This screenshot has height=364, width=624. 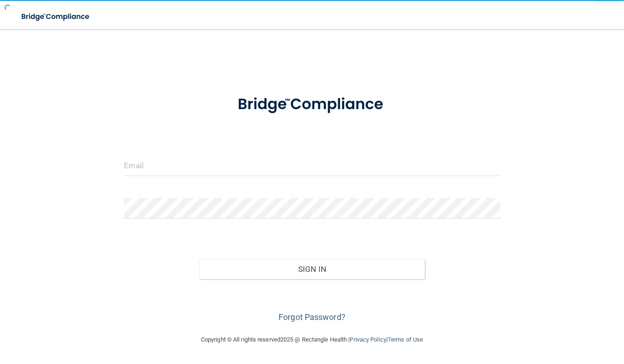 What do you see at coordinates (312, 317) in the screenshot?
I see `a: Forgot Password?` at bounding box center [312, 317].